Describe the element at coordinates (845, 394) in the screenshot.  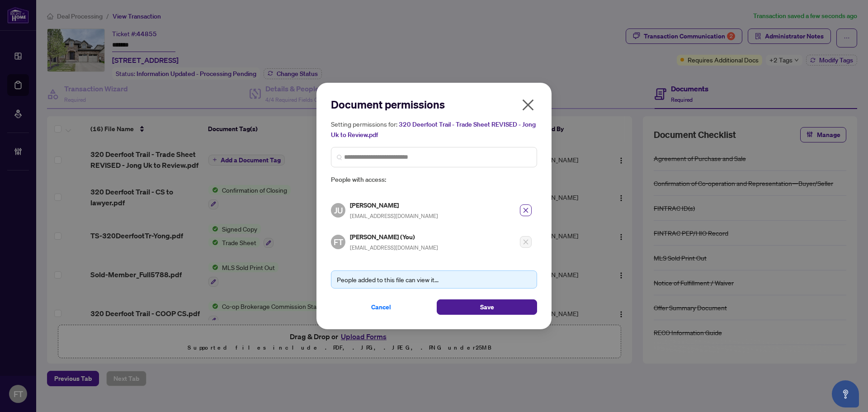
I see `button: Open asap` at that location.